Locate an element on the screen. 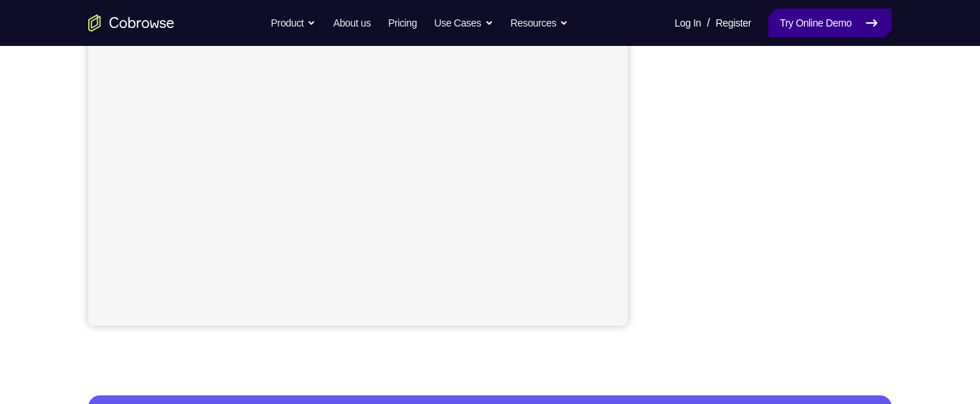 The width and height of the screenshot is (980, 404). button: Product is located at coordinates (294, 23).